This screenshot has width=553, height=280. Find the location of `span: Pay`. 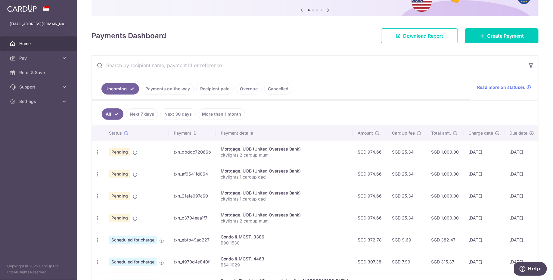

span: Pay is located at coordinates (39, 58).